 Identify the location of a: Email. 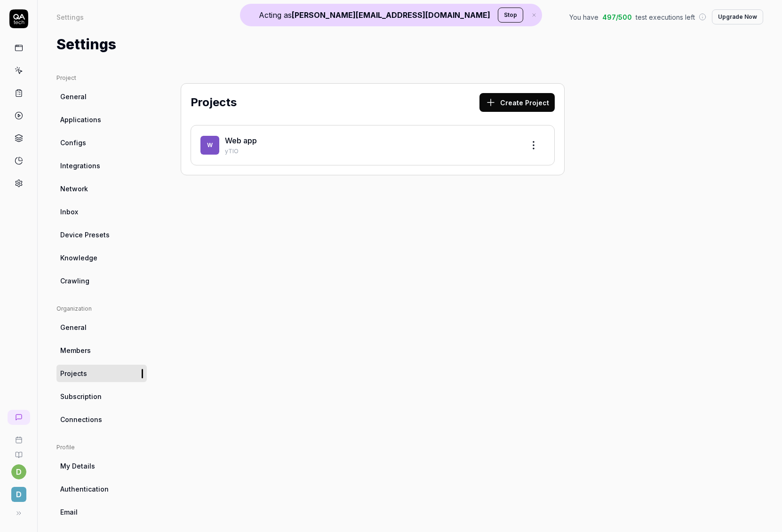
(102, 512).